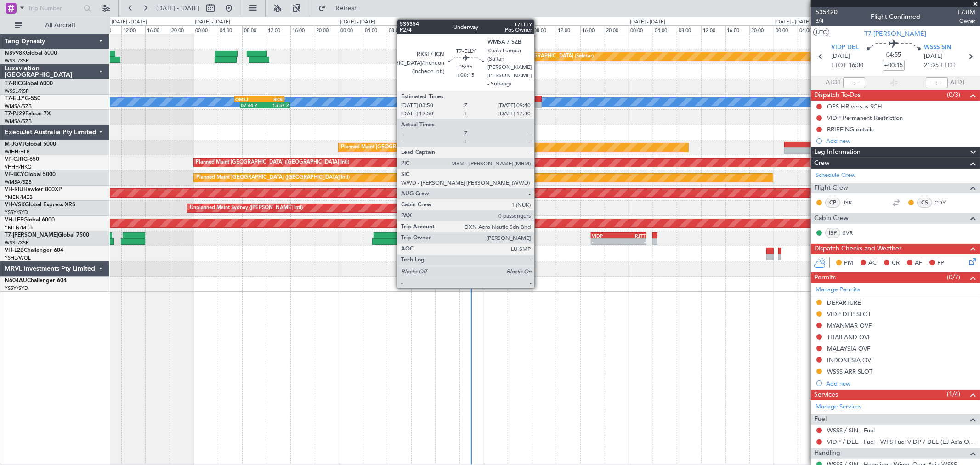 This screenshot has height=465, width=980. Describe the element at coordinates (828, 453) in the screenshot. I see `span: Handling` at that location.